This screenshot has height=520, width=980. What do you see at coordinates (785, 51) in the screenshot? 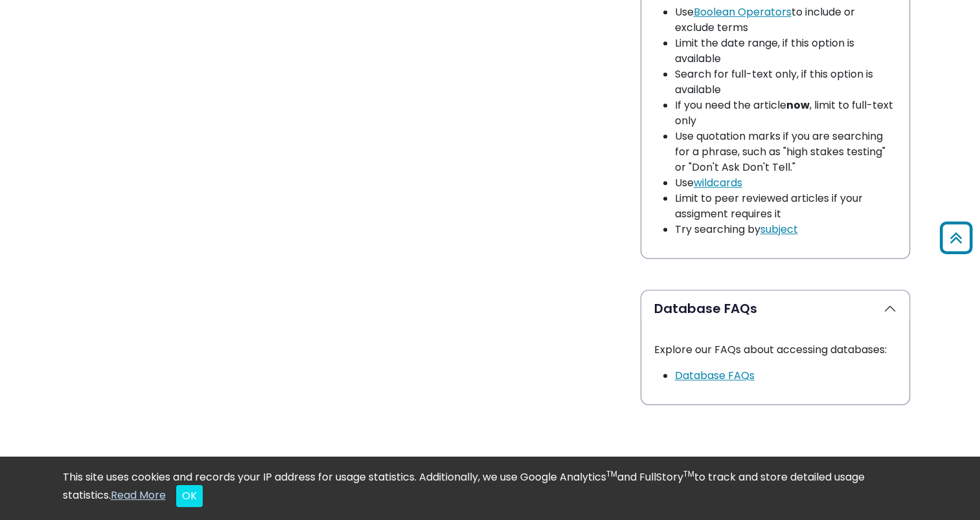
I see `li: Limit the date range, if this option is available` at bounding box center [785, 51].